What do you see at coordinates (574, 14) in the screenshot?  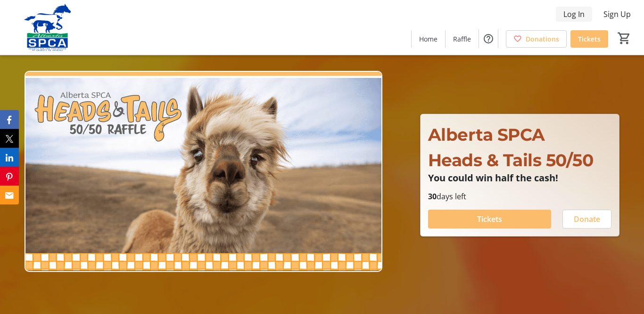 I see `span: Log In` at bounding box center [574, 14].